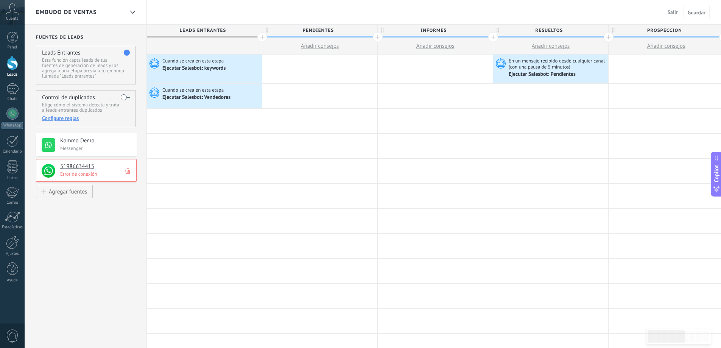 This screenshot has height=348, width=721. Describe the element at coordinates (48, 171) in the screenshot. I see `img: logo_min.png` at that location.